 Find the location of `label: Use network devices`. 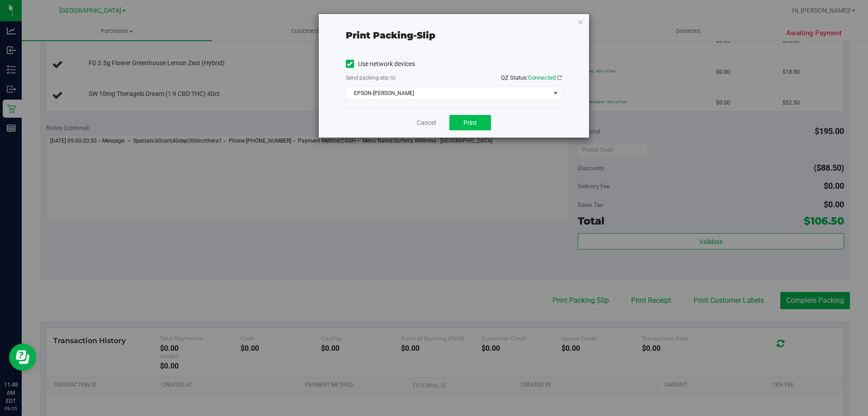

label: Use network devices is located at coordinates (380, 64).